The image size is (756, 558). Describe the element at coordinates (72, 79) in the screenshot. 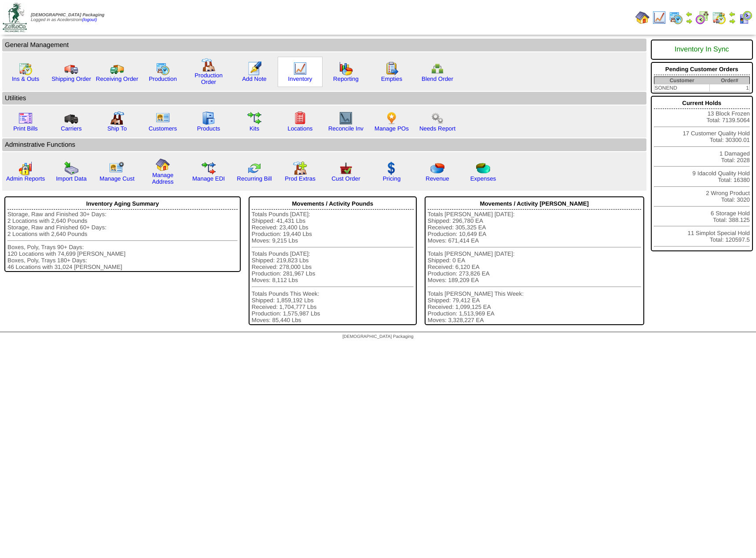

I see `a: Shipping Order` at that location.